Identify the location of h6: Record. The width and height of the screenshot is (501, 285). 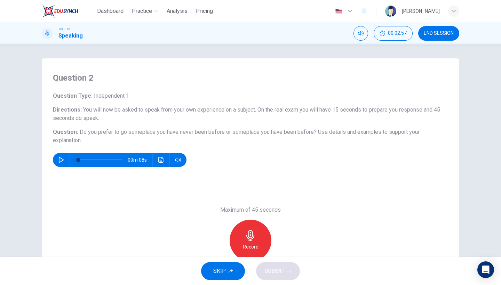
(250, 247).